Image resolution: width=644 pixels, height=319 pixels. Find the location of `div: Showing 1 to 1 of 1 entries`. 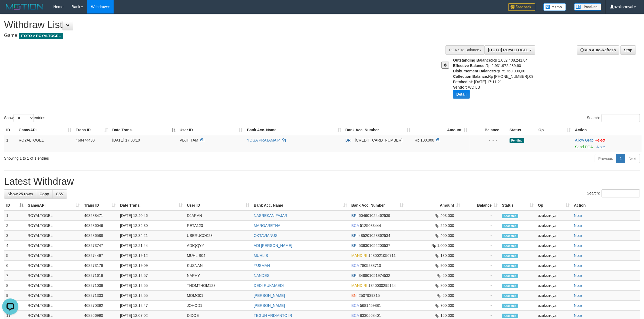

div: Showing 1 to 1 of 1 entries is located at coordinates (134, 157).